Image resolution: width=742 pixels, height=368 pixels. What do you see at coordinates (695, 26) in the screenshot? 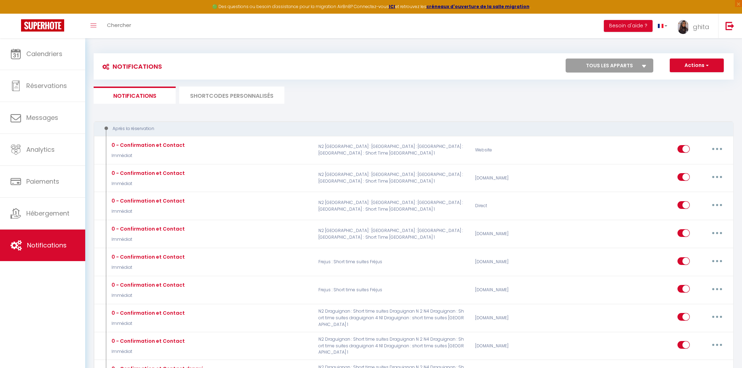
I see `a: ... ghita` at bounding box center [695, 26].